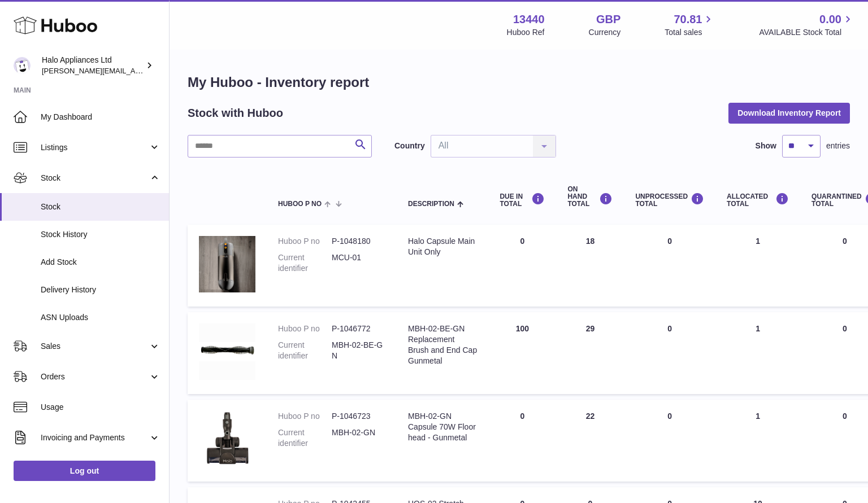  Describe the element at coordinates (358, 351) in the screenshot. I see `dd: MBH-02-BE-GN` at that location.